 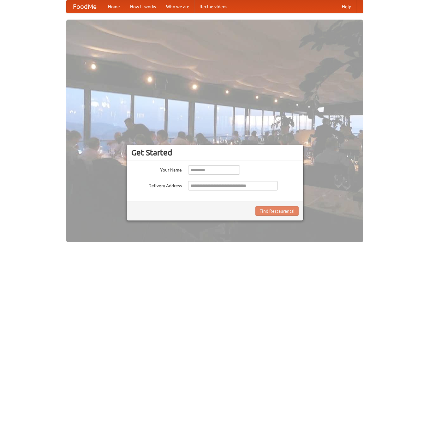 I want to click on a: Recipe videos, so click(x=214, y=7).